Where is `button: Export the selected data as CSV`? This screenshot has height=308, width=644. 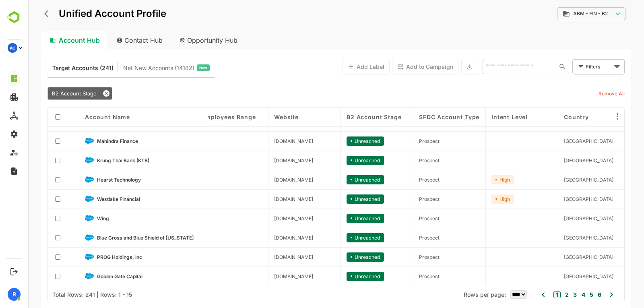 button: Export the selected data as CSV is located at coordinates (441, 67).